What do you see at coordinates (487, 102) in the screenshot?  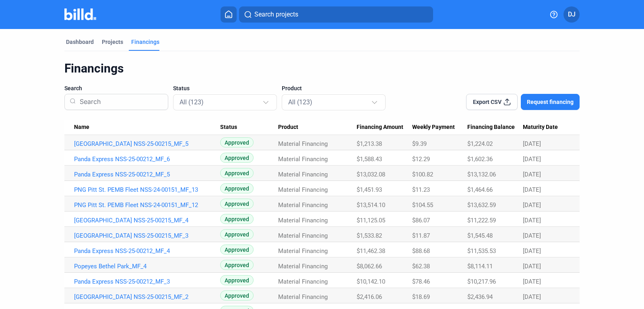 I see `span: Export CSV` at bounding box center [487, 102].